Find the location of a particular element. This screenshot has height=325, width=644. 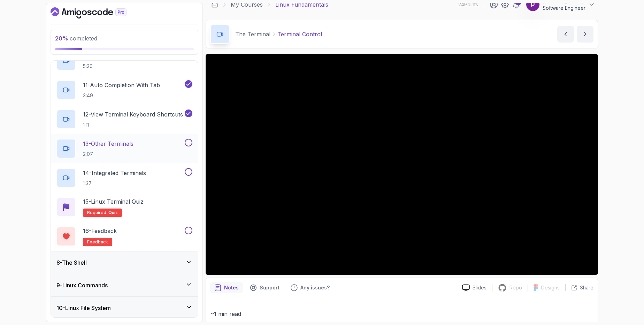

button: Support button is located at coordinates (265, 288).